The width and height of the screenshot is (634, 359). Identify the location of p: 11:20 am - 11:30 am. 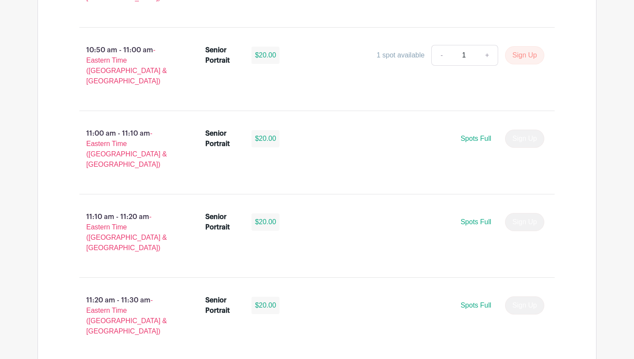
(129, 315).